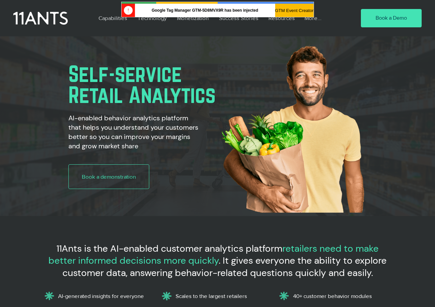 Image resolution: width=435 pixels, height=307 pixels. I want to click on span: retailers need to make better informed decisions more quickly, so click(213, 254).